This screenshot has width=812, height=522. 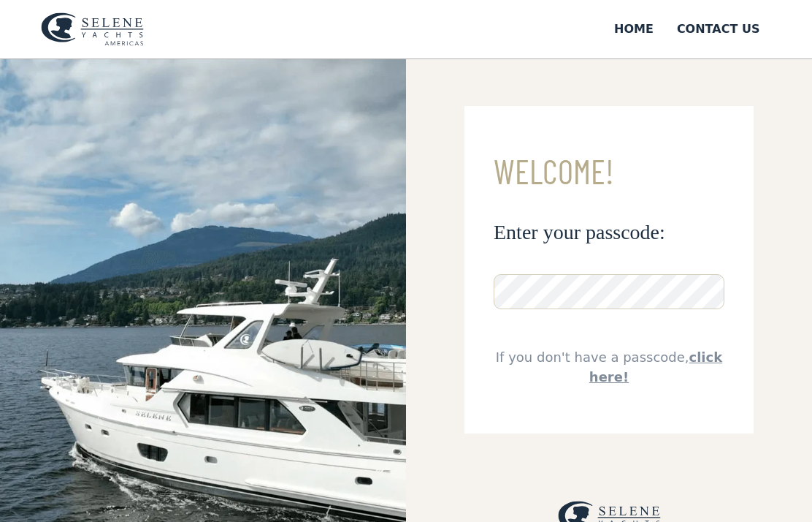 What do you see at coordinates (634, 29) in the screenshot?
I see `div: Home` at bounding box center [634, 29].